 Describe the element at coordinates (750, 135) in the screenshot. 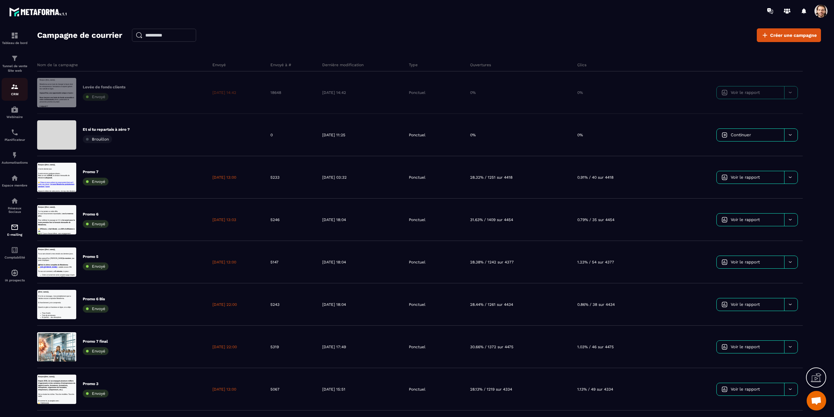

I see `a: Continuer` at that location.